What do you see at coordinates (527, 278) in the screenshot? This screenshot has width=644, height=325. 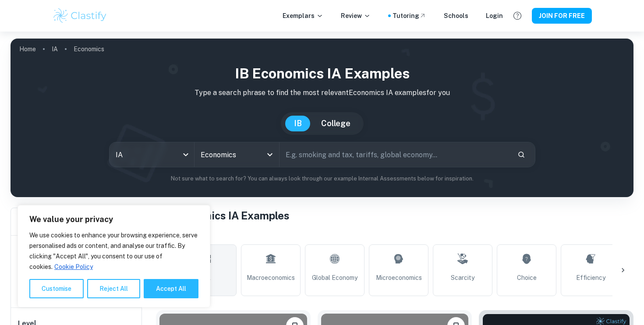 I see `span: Choice` at bounding box center [527, 278].